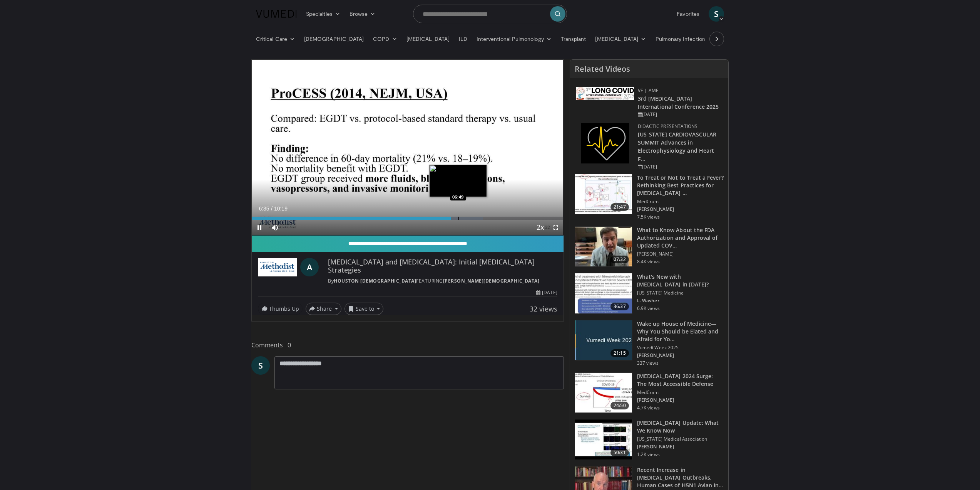 This screenshot has height=490, width=980. I want to click on a: Favorites, so click(688, 14).